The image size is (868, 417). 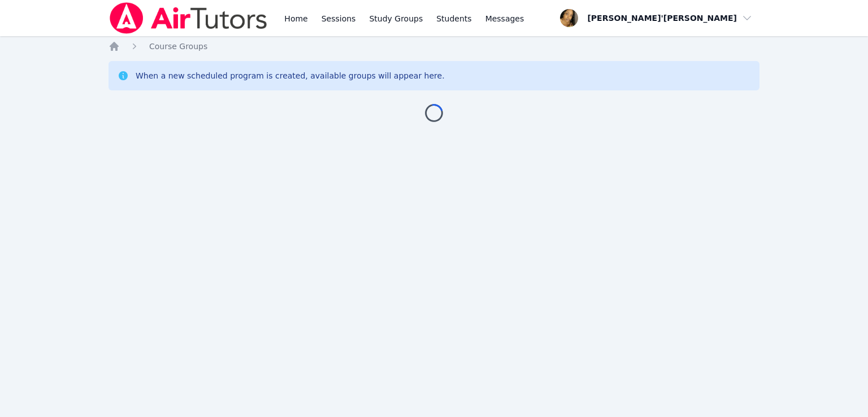 What do you see at coordinates (178, 46) in the screenshot?
I see `span: Course Groups` at bounding box center [178, 46].